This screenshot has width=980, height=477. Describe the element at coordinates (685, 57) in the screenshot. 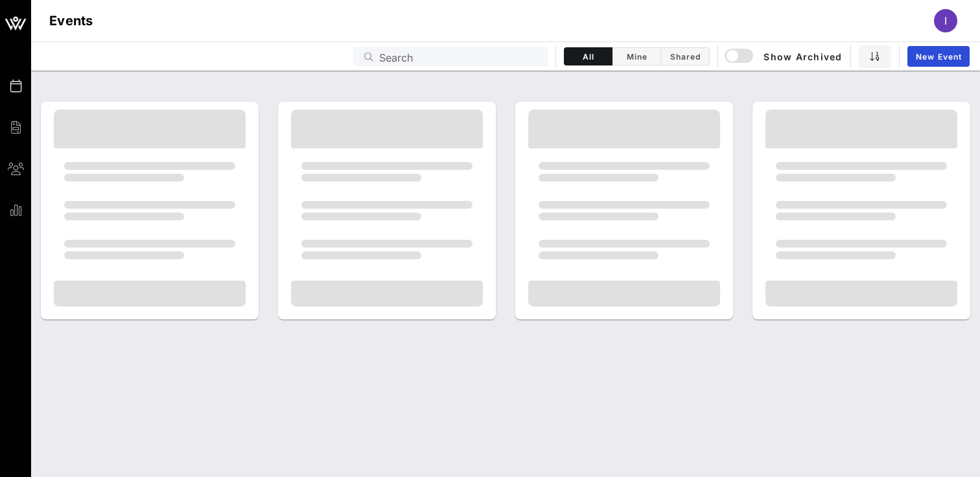

I see `span: Shared` at that location.